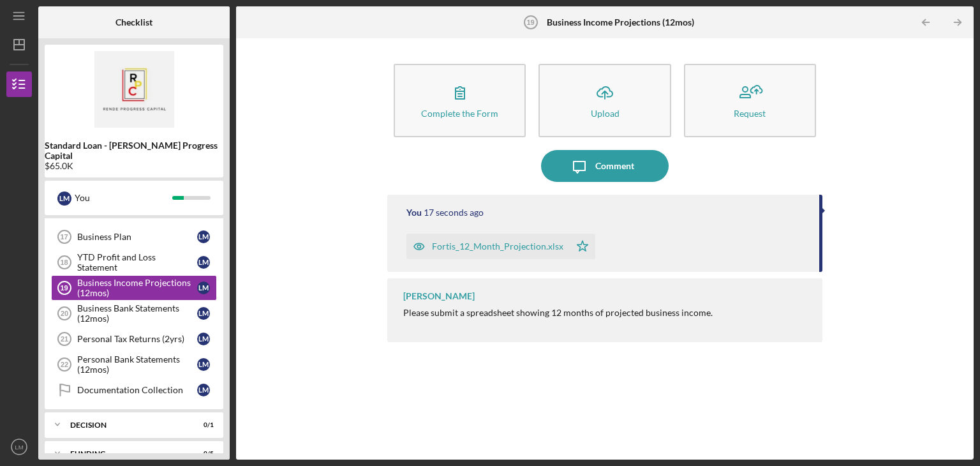  I want to click on a: 20Business Bank Statements (12mos)LM, so click(134, 313).